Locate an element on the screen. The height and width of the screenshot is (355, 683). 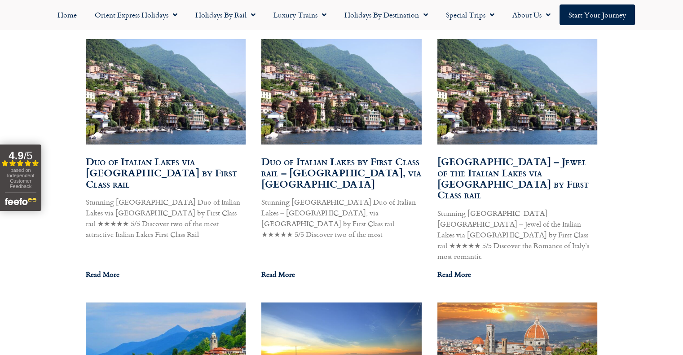
a: Read more about Lake Como – Jewel of the Italian Lakes via Locarno by First Class rail is located at coordinates (454, 275).